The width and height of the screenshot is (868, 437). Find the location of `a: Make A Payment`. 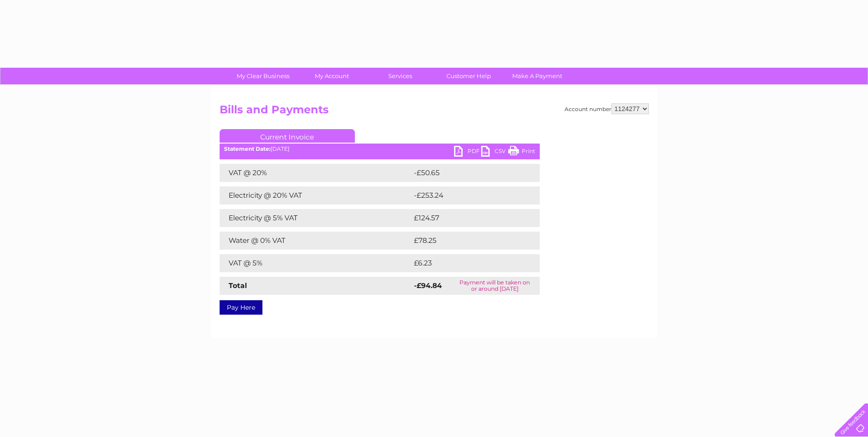

a: Make A Payment is located at coordinates (537, 76).